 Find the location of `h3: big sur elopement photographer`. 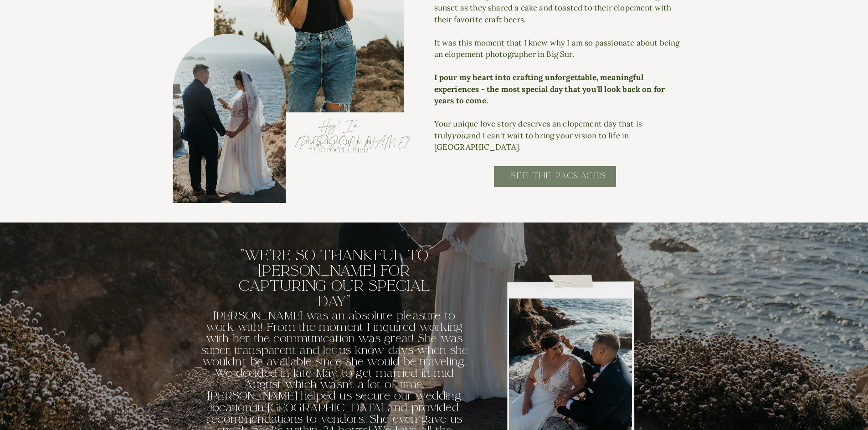

h3: big sur elopement photographer is located at coordinates (341, 148).